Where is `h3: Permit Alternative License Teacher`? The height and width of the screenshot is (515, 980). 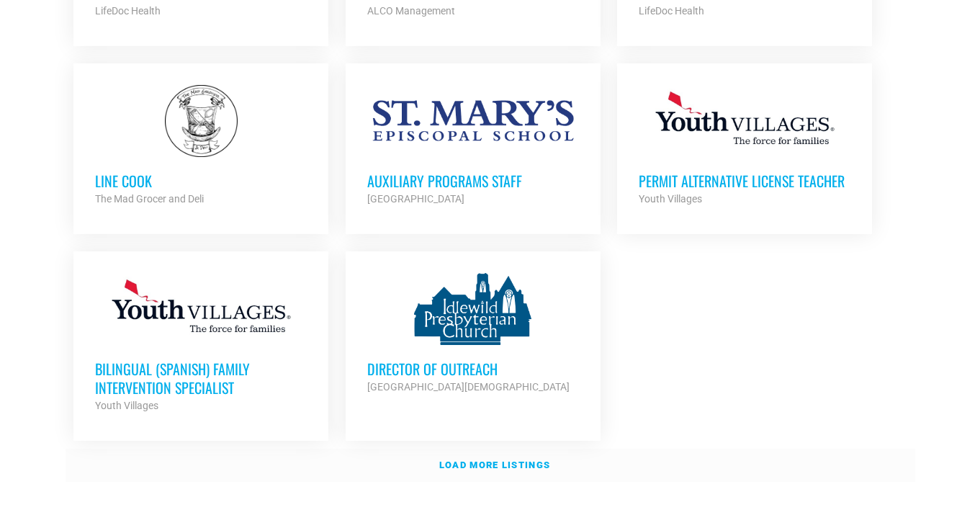
h3: Permit Alternative License Teacher is located at coordinates (744, 181).